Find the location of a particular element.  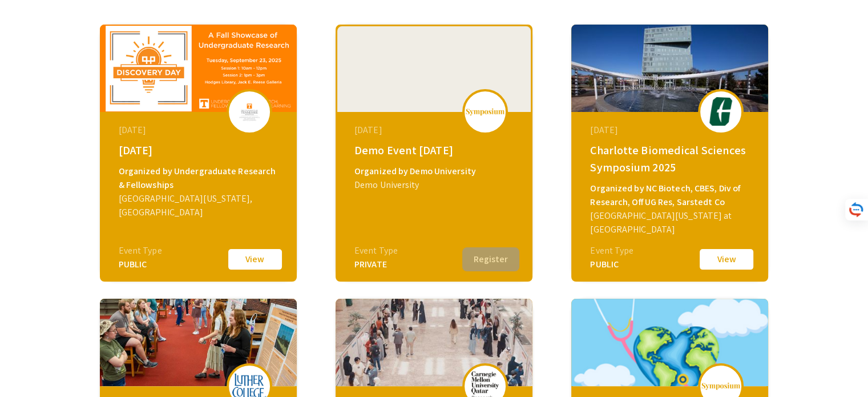

img: discovery-day-2025_eventCoverPhoto_44667f__thumb.png is located at coordinates (198, 68).